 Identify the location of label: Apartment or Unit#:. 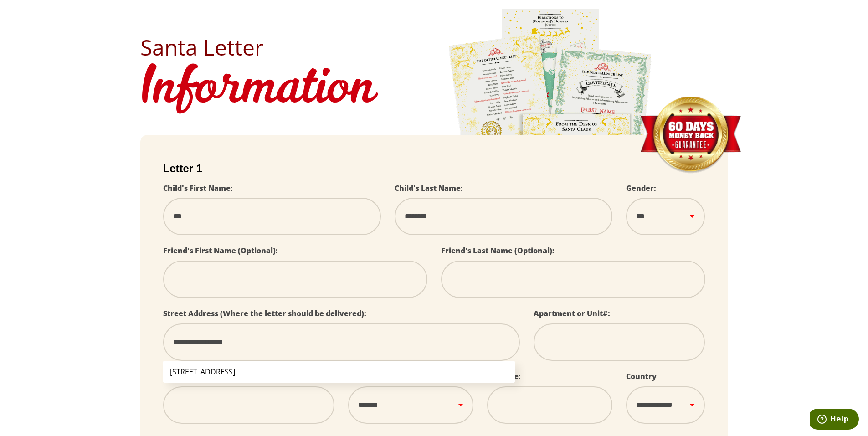
(572, 314).